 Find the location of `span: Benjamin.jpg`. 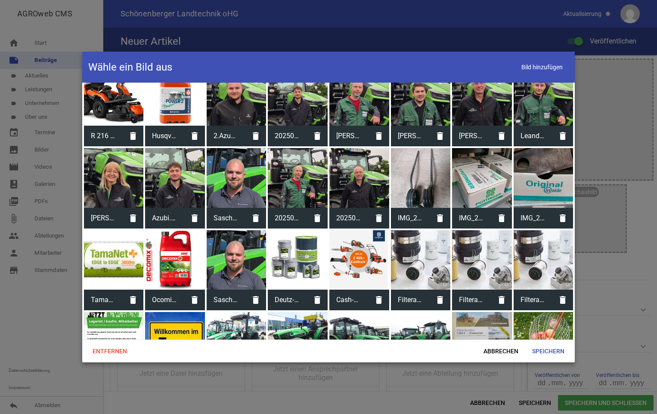

span: Benjamin.jpg is located at coordinates (349, 136).